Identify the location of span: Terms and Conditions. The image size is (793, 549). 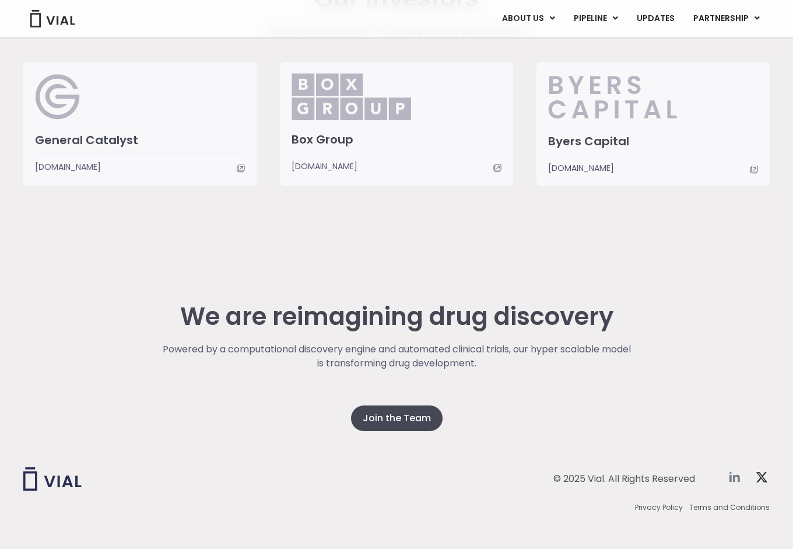
(729, 507).